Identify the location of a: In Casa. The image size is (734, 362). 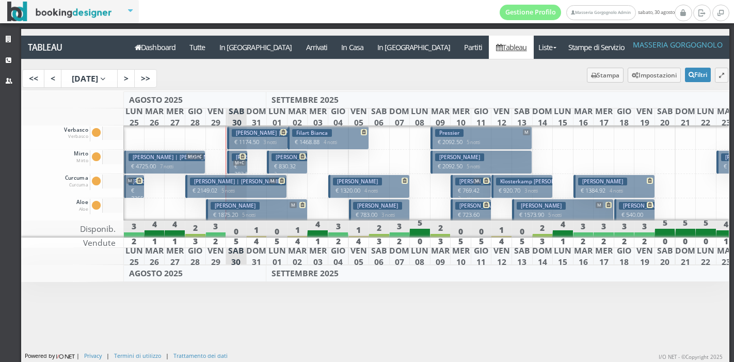
(353, 47).